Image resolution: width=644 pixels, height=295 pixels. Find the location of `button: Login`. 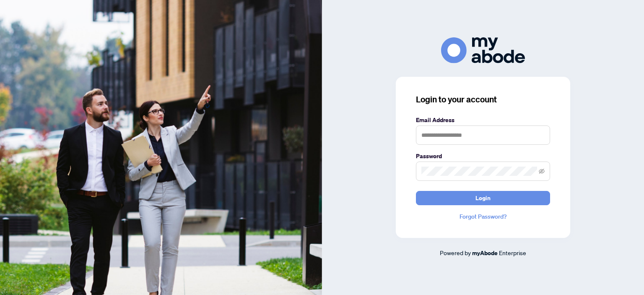

button: Login is located at coordinates (483, 198).